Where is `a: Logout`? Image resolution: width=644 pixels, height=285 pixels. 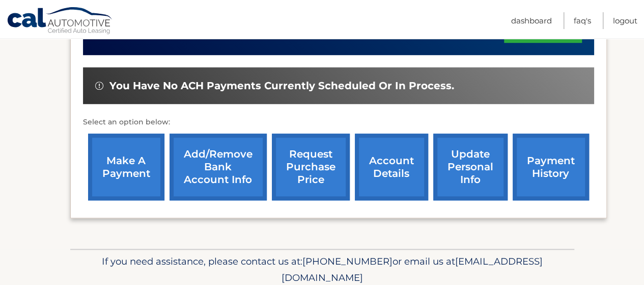
a: Logout is located at coordinates (625, 20).